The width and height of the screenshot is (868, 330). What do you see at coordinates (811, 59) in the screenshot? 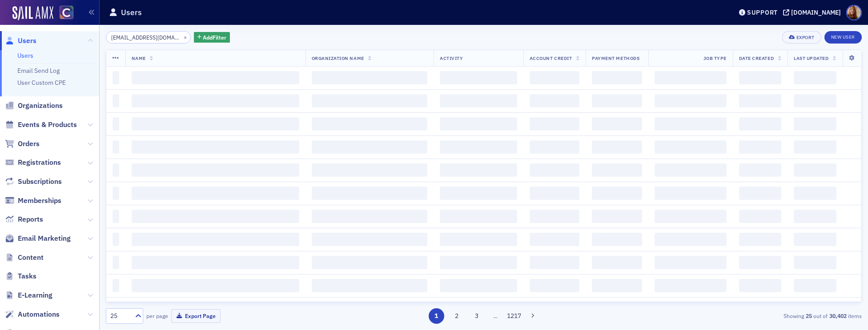
I see `span: Last Updated` at bounding box center [811, 59].